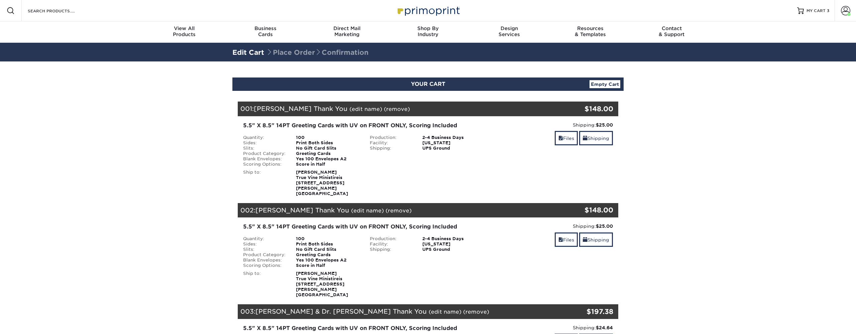 The width and height of the screenshot is (856, 334). What do you see at coordinates (672, 31) in the screenshot?
I see `div: & Support` at bounding box center [672, 31].